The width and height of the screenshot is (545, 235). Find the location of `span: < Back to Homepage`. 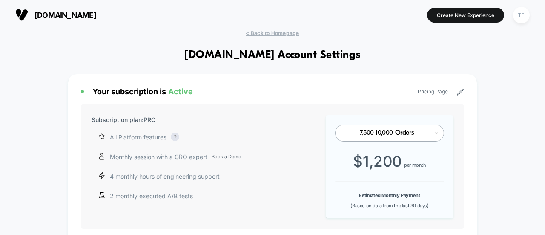

span: < Back to Homepage is located at coordinates (272, 33).